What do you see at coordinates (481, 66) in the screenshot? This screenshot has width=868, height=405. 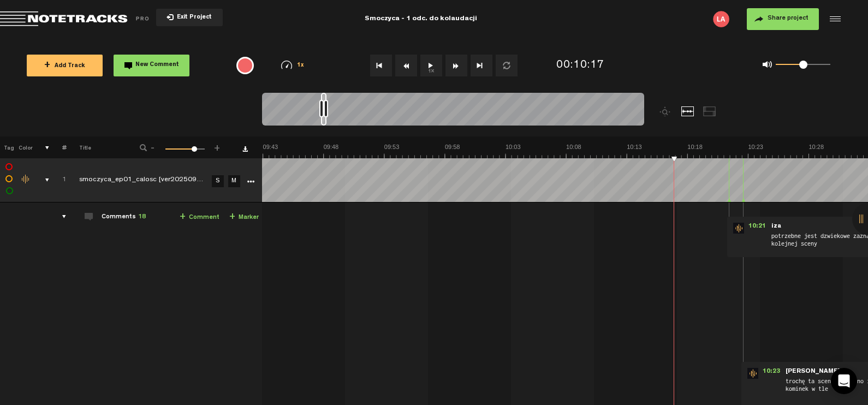 I see `button: Go to end` at bounding box center [481, 66].